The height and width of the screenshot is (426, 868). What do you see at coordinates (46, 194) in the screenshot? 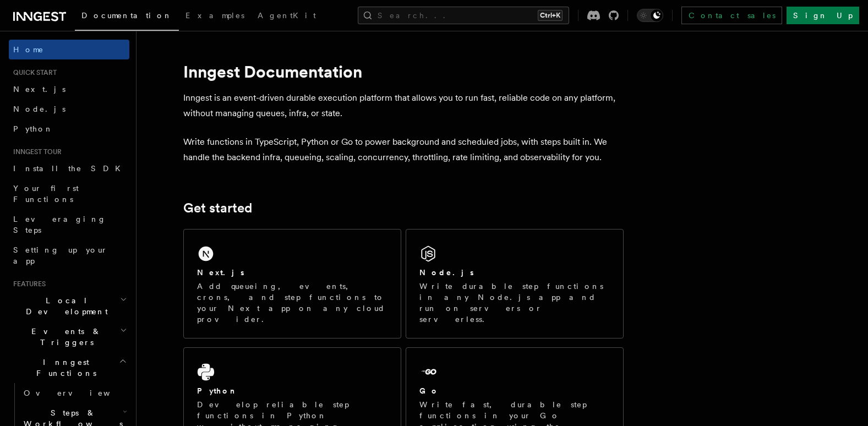
I see `span: Your first Functions` at bounding box center [46, 194].